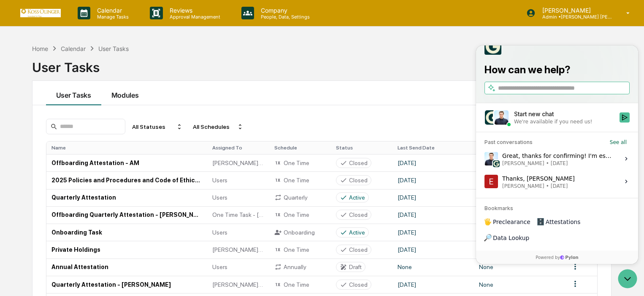 This screenshot has height=296, width=644. I want to click on span: Data Lookup, so click(35, 192).